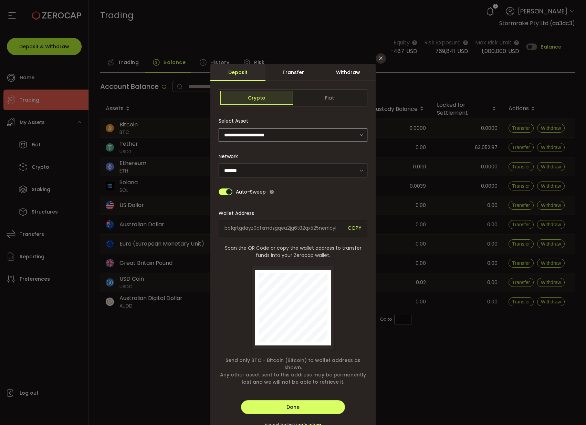  I want to click on span: Crypto, so click(257, 98).